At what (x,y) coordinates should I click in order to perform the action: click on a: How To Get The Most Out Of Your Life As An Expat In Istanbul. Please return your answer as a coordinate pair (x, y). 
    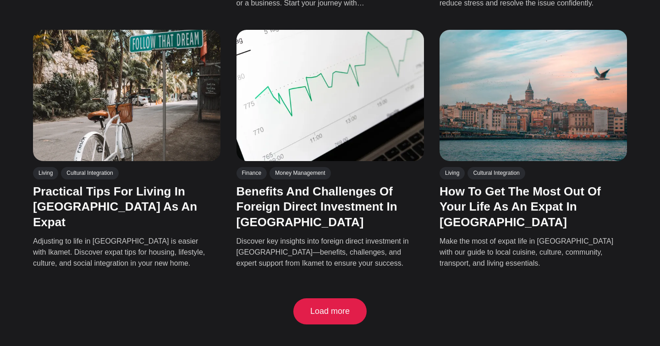
    Looking at the image, I should click on (533, 95).